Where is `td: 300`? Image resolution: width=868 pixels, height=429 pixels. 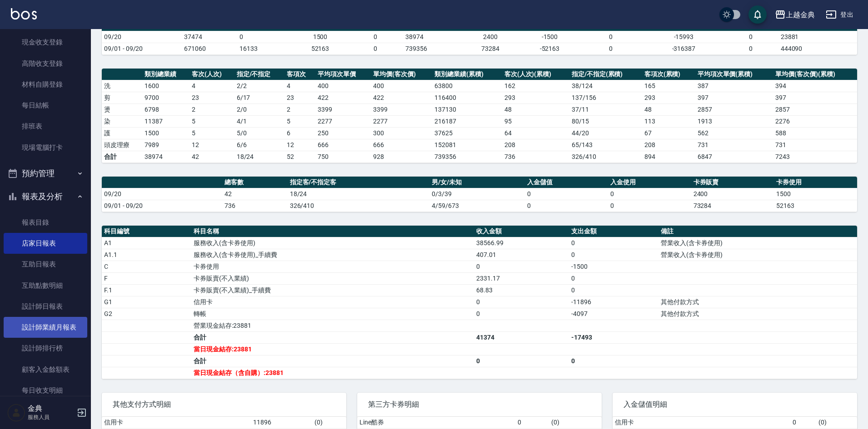 td: 300 is located at coordinates (401, 133).